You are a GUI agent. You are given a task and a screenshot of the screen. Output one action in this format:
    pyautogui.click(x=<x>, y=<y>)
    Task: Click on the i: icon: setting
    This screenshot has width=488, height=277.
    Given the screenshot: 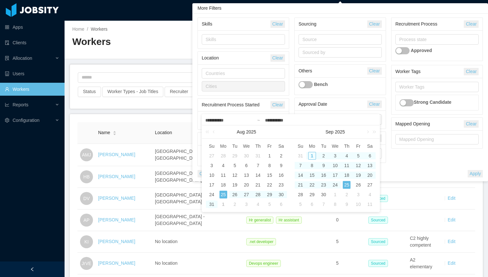 What is the action you would take?
    pyautogui.click(x=7, y=120)
    